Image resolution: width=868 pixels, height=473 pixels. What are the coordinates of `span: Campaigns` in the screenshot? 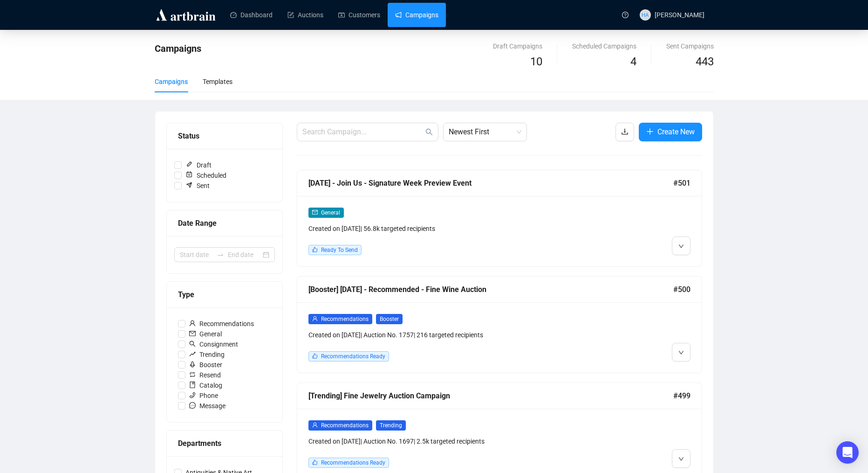 It's located at (178, 48).